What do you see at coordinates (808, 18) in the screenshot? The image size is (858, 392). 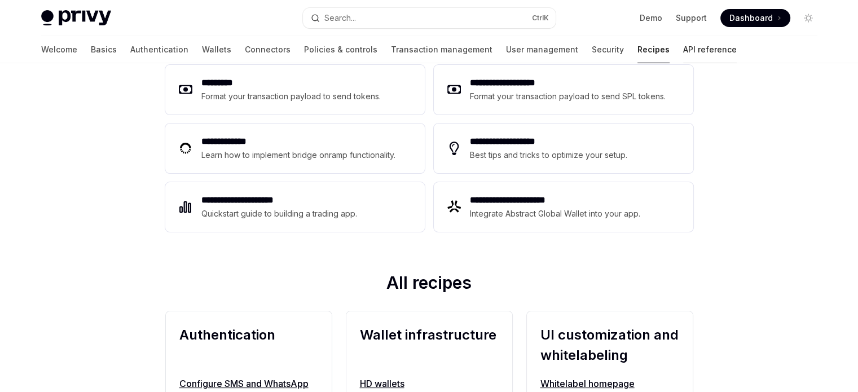 I see `button: Toggle dark mode` at bounding box center [808, 18].